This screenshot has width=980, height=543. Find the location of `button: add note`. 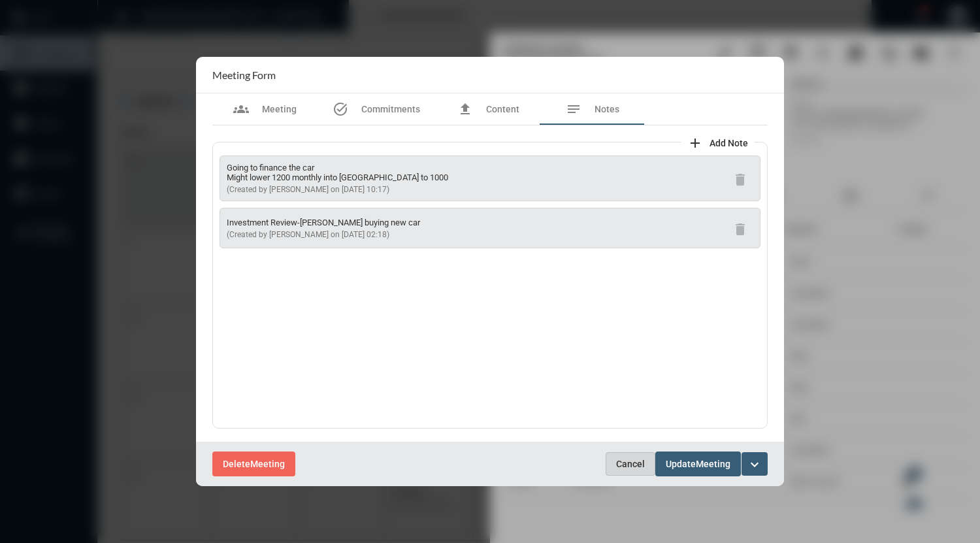

button: add note is located at coordinates (717, 142).